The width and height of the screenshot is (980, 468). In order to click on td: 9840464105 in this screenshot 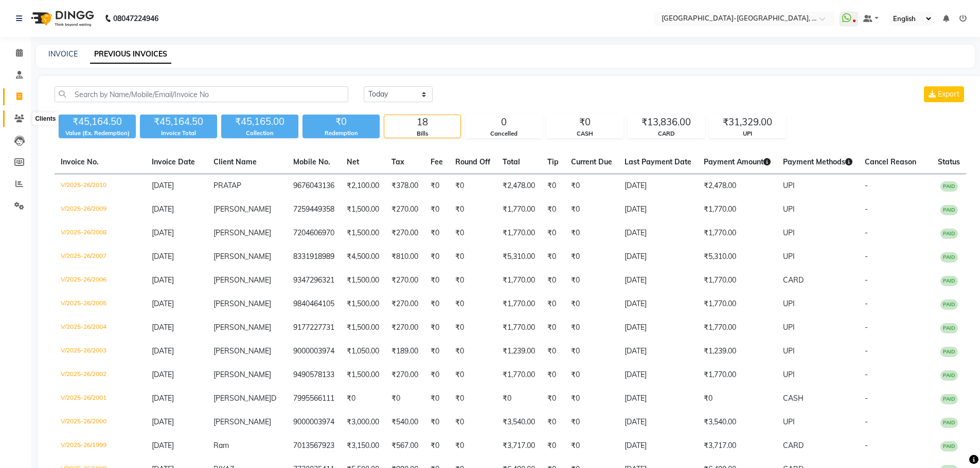, I will do `click(314, 304)`.